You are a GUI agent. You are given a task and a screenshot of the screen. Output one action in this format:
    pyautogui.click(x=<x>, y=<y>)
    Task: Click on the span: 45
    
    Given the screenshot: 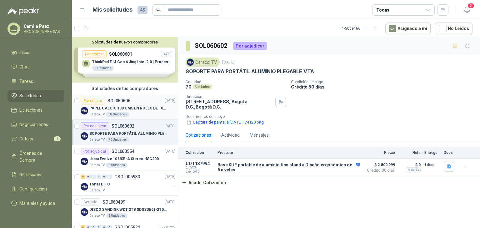 What is the action you would take?
    pyautogui.click(x=143, y=10)
    